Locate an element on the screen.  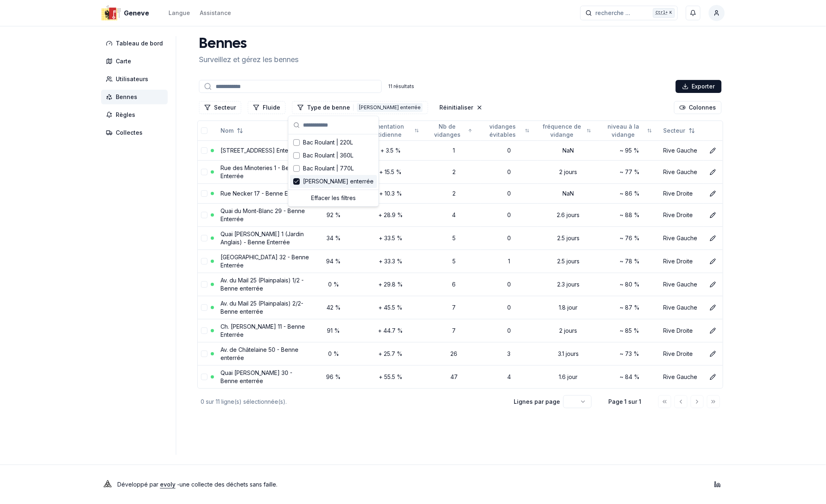
span: Carte is located at coordinates (123, 62).